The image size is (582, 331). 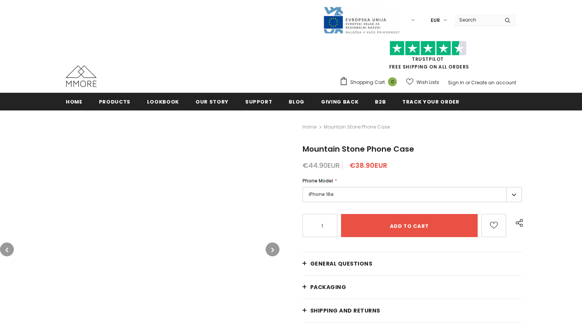 What do you see at coordinates (412, 194) in the screenshot?
I see `label: iPhone 16e` at bounding box center [412, 194].